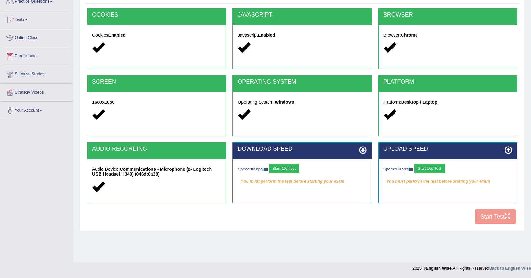  What do you see at coordinates (37, 91) in the screenshot?
I see `a: Strategy Videos` at bounding box center [37, 91].